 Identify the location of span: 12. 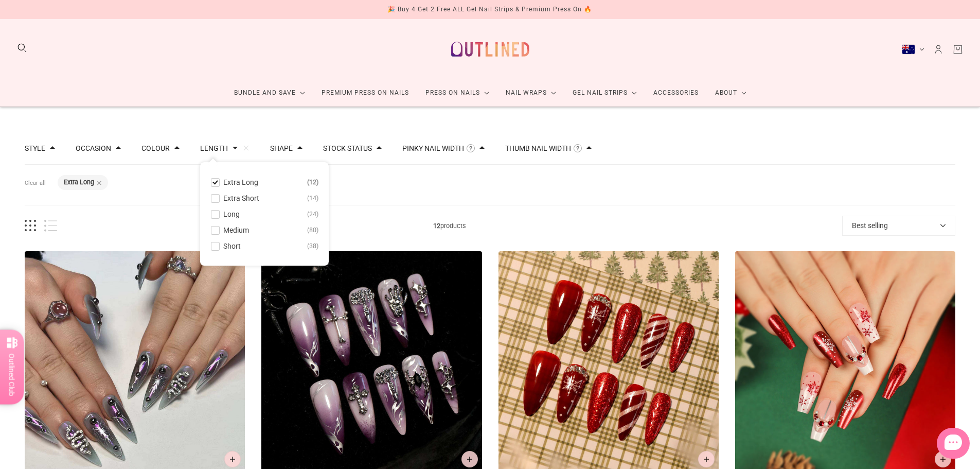
(313, 182).